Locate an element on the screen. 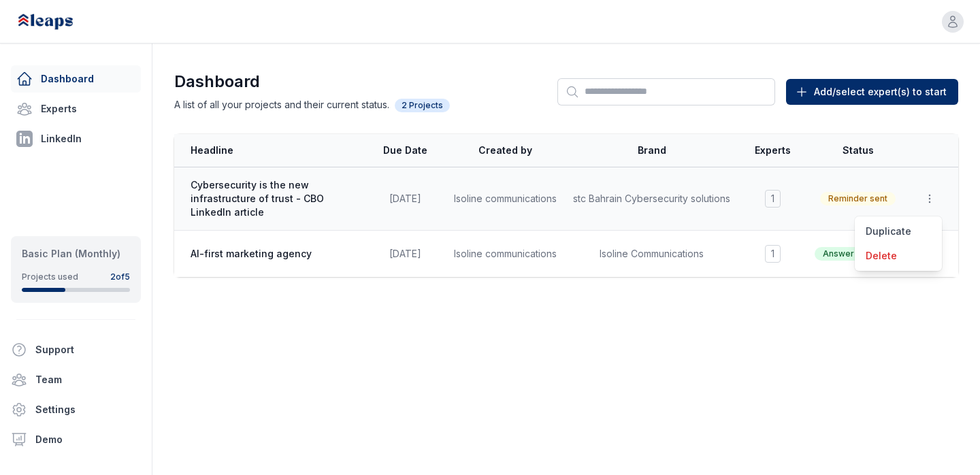 The image size is (980, 475). span: Cybersecurity is the new infrastructure of trust - CBO LinkedIn article is located at coordinates (273, 199).